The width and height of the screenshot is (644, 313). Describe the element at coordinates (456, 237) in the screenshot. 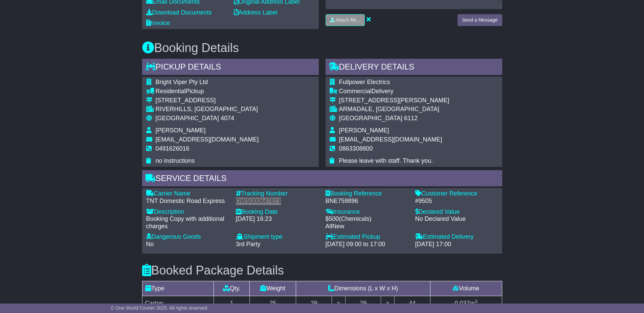

I see `div: Estimated Delivery` at that location.